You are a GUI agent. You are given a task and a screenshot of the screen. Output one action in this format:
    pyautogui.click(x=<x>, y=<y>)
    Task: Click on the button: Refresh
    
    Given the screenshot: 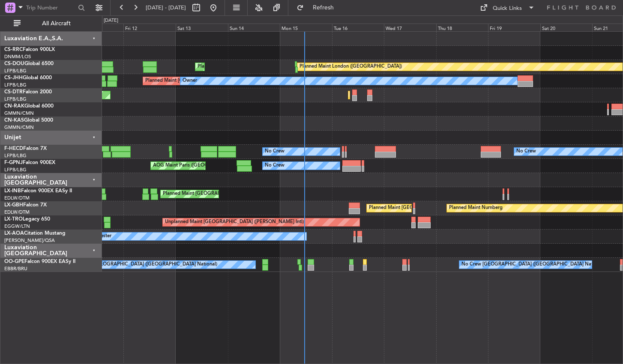 What is the action you would take?
    pyautogui.click(x=318, y=8)
    